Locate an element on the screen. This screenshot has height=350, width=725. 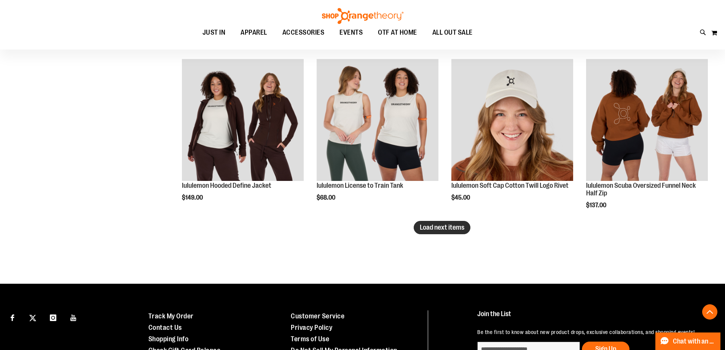
a: Privacy Policy is located at coordinates (311, 327).